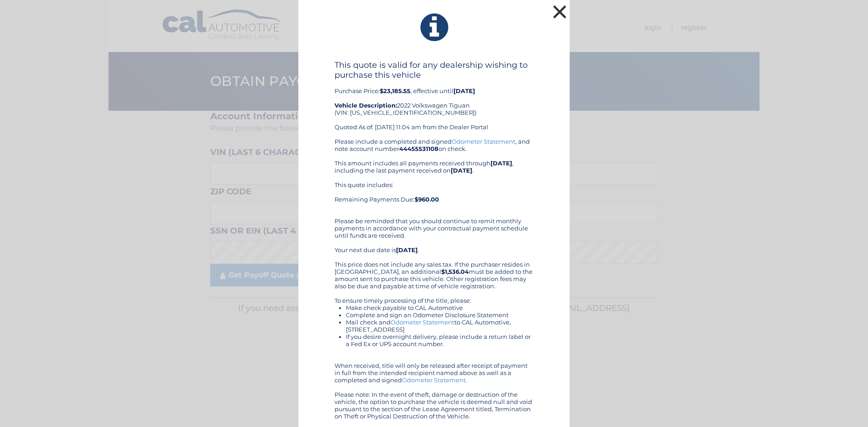 The image size is (868, 427). Describe the element at coordinates (434, 196) in the screenshot. I see `div: This quote includes: Remaining Payments Due:` at that location.